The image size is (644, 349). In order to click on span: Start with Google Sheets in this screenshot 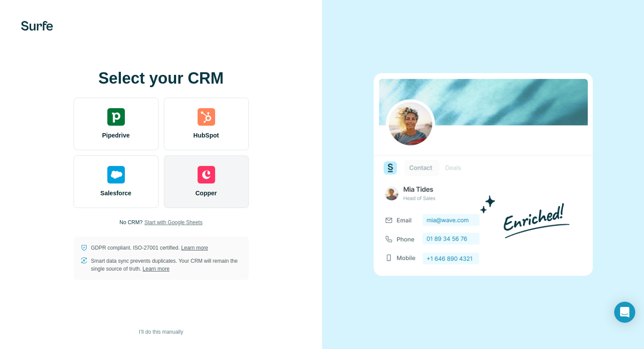, I will do `click(173, 222)`.